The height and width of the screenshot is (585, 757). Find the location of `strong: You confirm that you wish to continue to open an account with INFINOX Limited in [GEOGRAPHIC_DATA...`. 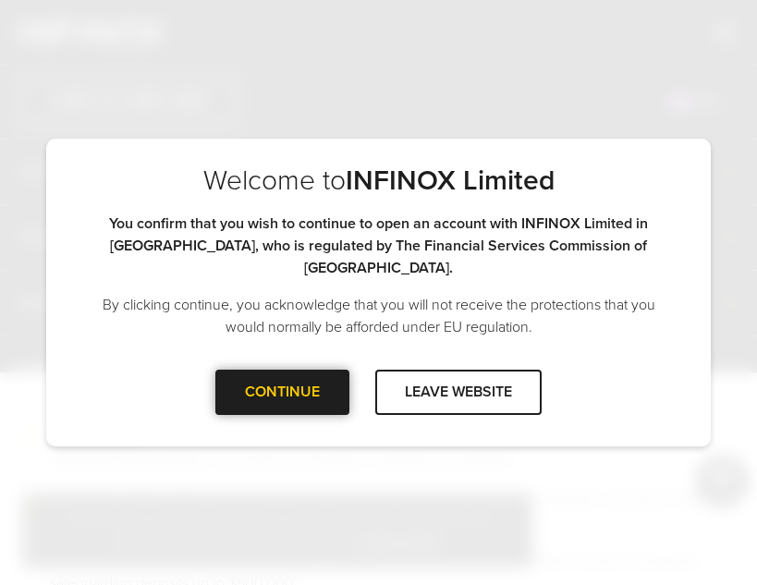

strong: You confirm that you wish to continue to open an account with INFINOX Limited in [GEOGRAPHIC_DATA... is located at coordinates (378, 246).